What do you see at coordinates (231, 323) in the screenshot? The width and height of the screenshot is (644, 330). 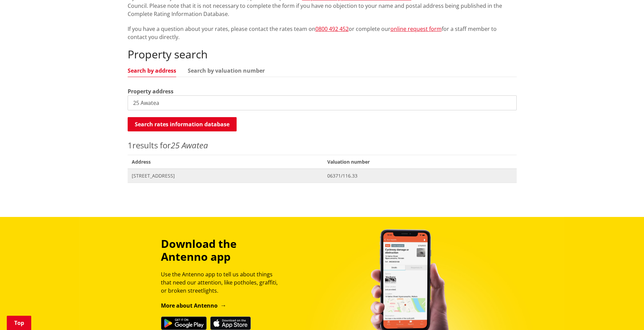 I see `img: Download on the App Store` at bounding box center [231, 323].